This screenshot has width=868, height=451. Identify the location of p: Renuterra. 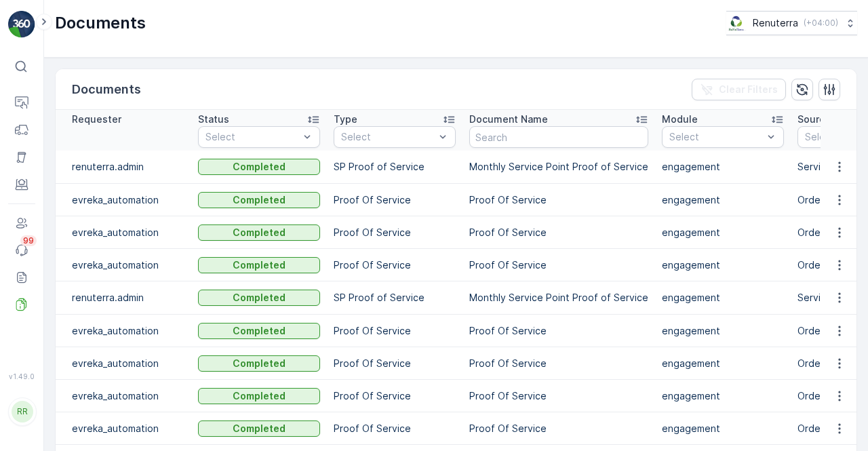
(775, 23).